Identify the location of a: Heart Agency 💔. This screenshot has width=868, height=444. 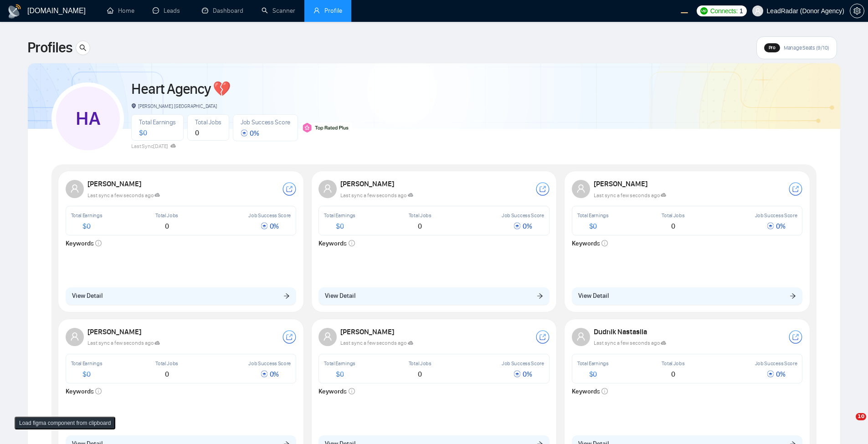
(181, 89).